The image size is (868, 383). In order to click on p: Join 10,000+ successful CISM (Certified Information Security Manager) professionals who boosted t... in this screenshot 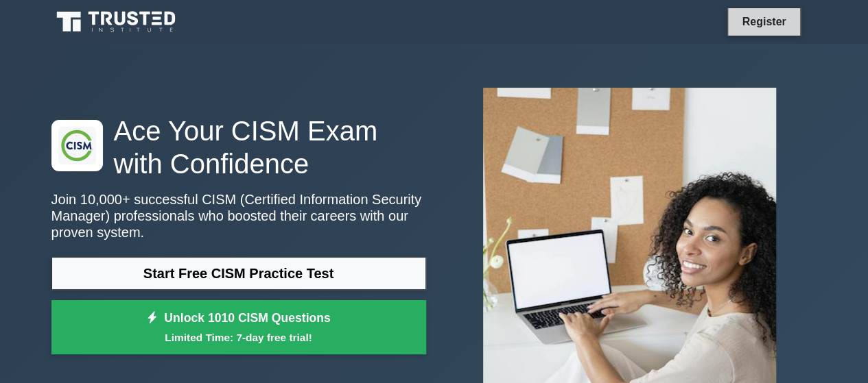, I will do `click(239, 216)`.